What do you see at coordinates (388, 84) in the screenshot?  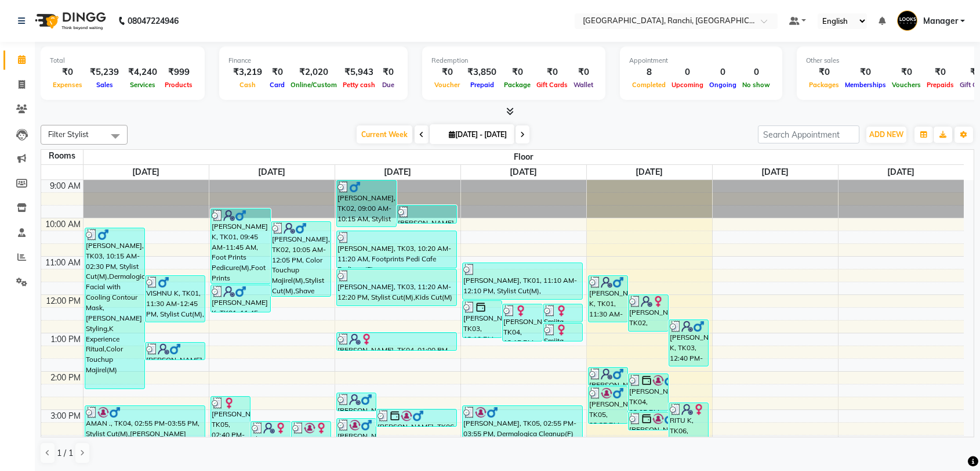 I see `span: Due` at bounding box center [388, 84].